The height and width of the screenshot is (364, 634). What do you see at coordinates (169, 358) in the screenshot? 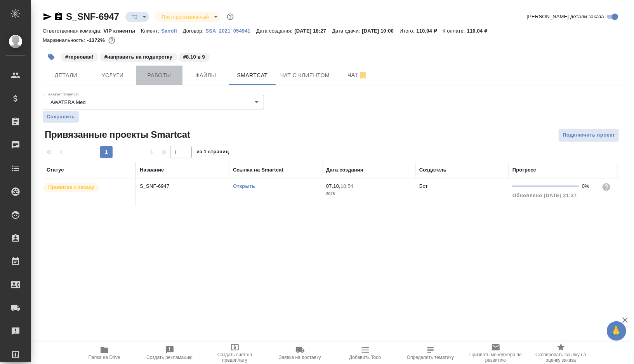
I see `span: Создать рекламацию` at bounding box center [169, 358].